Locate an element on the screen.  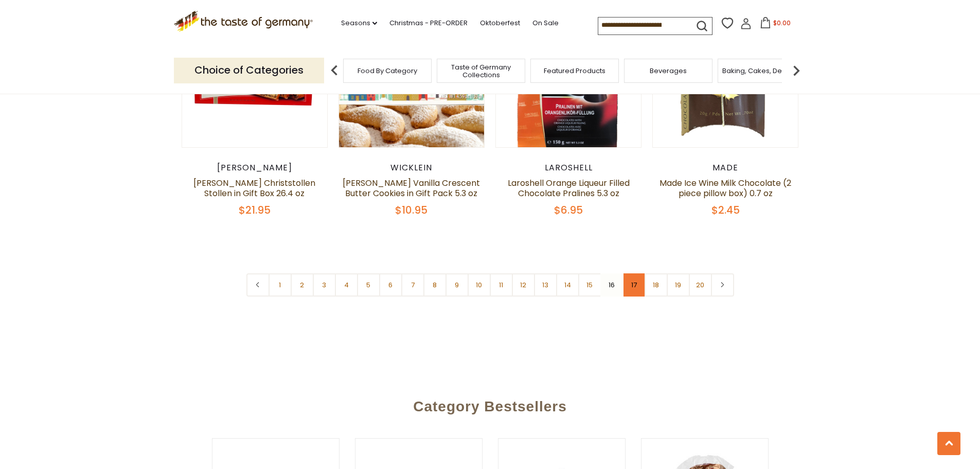
a: 1 is located at coordinates (280, 285).